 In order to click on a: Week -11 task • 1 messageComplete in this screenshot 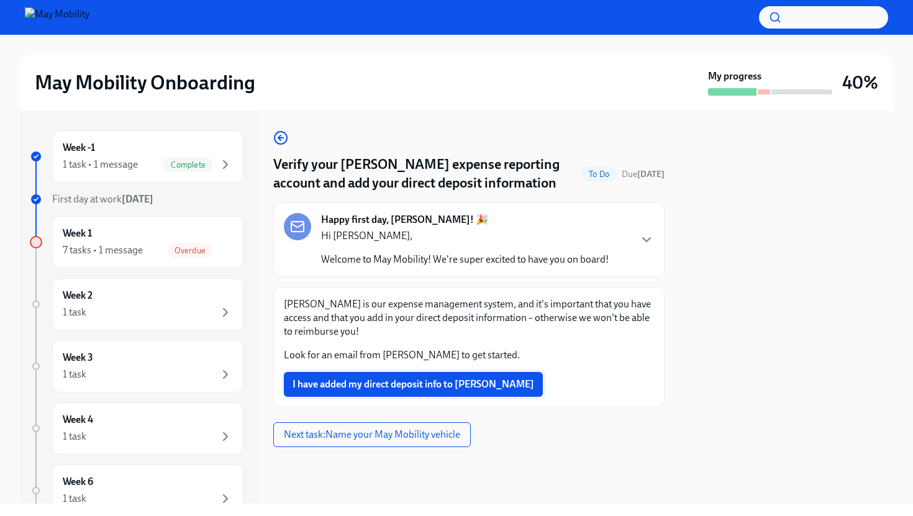, I will do `click(137, 156)`.